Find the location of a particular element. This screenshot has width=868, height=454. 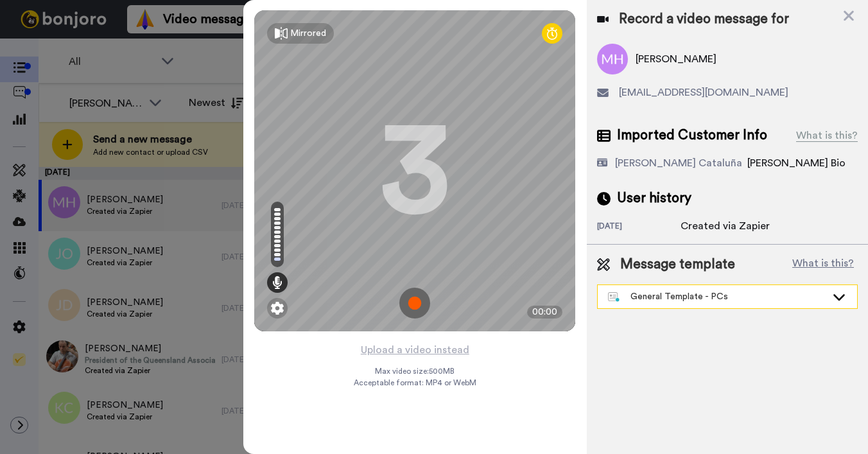

div: General Template - PCs is located at coordinates (717, 297).